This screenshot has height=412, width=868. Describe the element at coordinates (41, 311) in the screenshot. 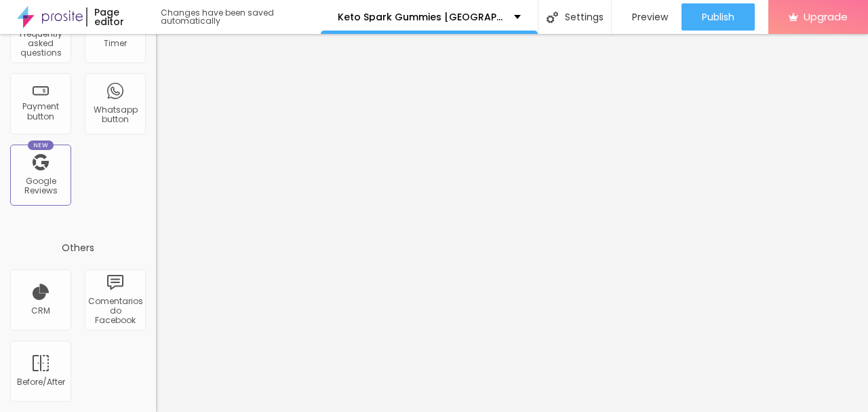

I see `div: CRM` at that location.